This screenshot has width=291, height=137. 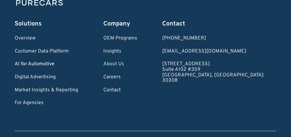 What do you see at coordinates (46, 52) in the screenshot?
I see `a: Customer Data Platform` at bounding box center [46, 52].